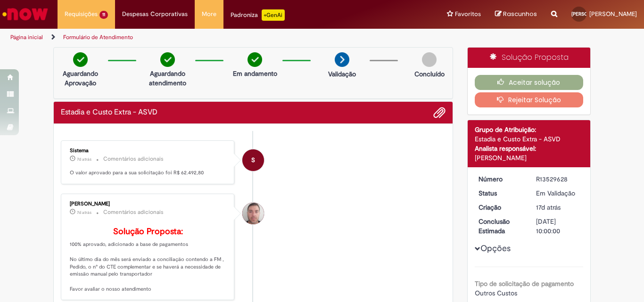 The image size is (644, 302). I want to click on span: Favoritos, so click(467, 14).